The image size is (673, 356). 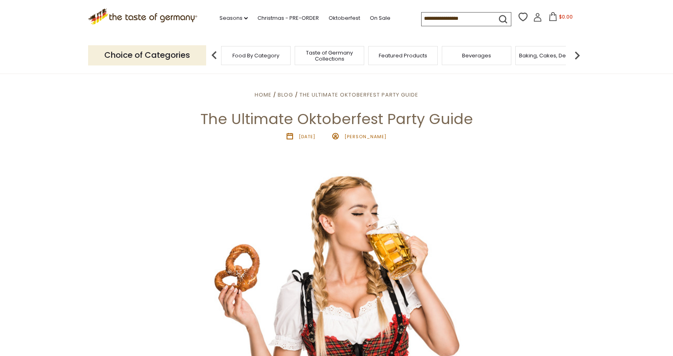 What do you see at coordinates (147, 55) in the screenshot?
I see `p: Choice of Categories` at bounding box center [147, 55].